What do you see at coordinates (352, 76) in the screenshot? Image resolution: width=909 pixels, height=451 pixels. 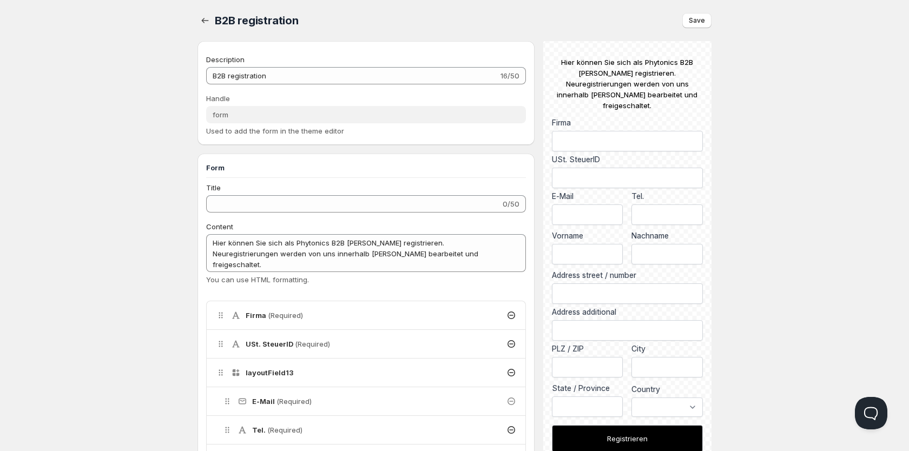 I see `input: Private internal description` at bounding box center [352, 76].